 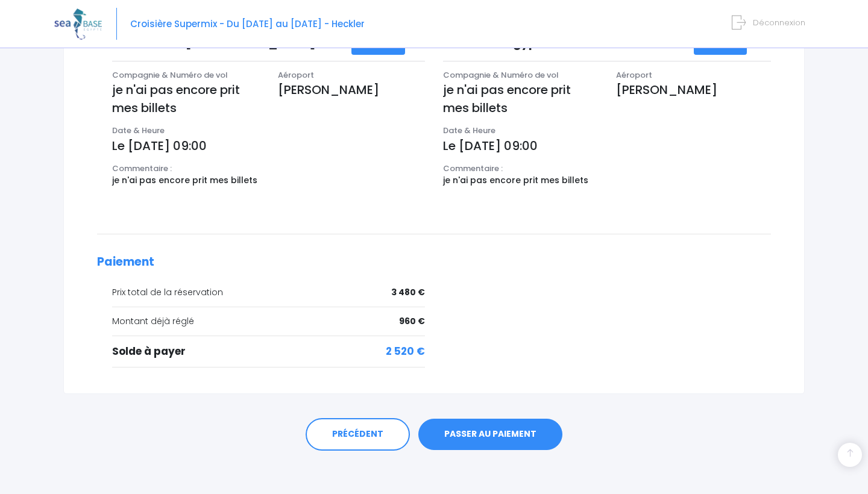 I want to click on div: Prix total de la réservation, so click(x=268, y=292).